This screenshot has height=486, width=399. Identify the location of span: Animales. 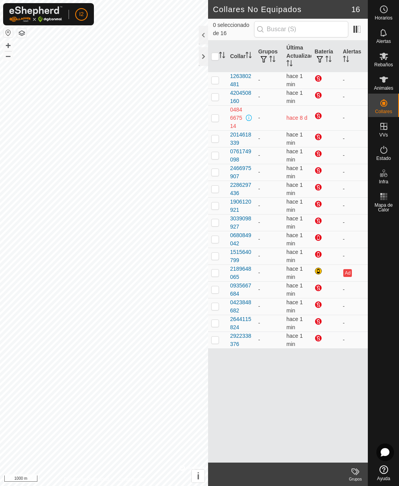
(384, 88).